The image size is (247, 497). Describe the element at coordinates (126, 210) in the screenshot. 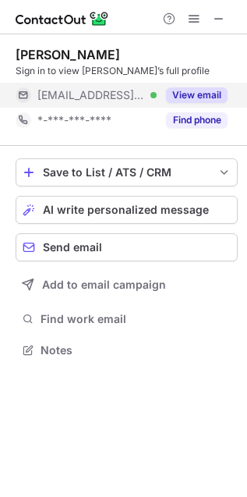

I see `span: AI write personalized message` at that location.